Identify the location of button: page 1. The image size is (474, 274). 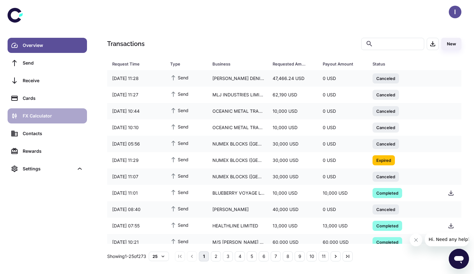
(204, 256).